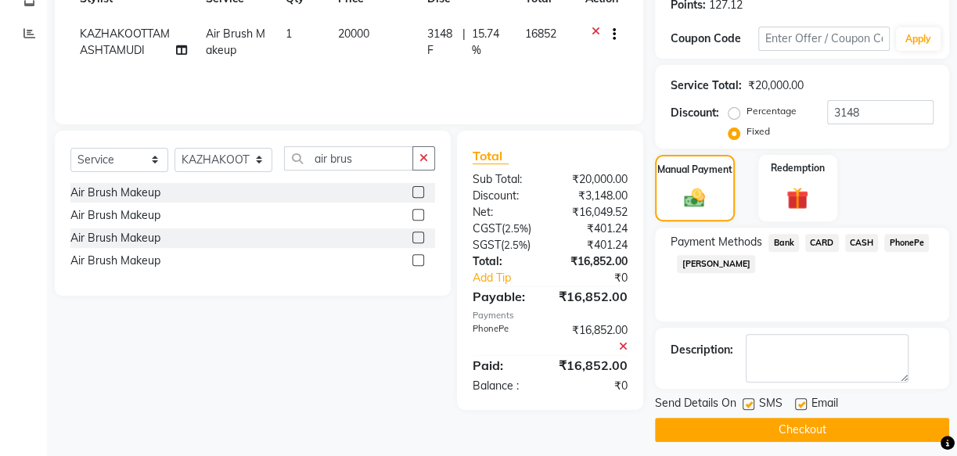  I want to click on div: Balance :, so click(505, 386).